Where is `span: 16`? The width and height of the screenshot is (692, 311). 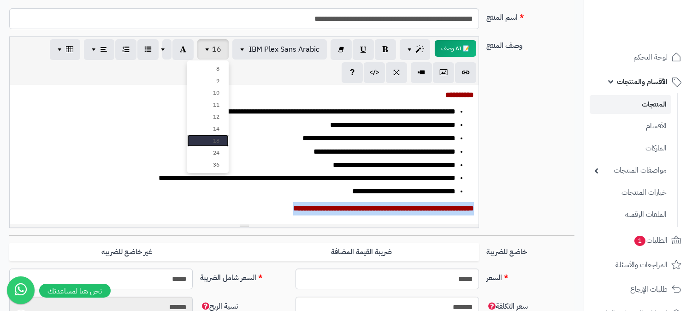 span: 16 is located at coordinates (217, 49).